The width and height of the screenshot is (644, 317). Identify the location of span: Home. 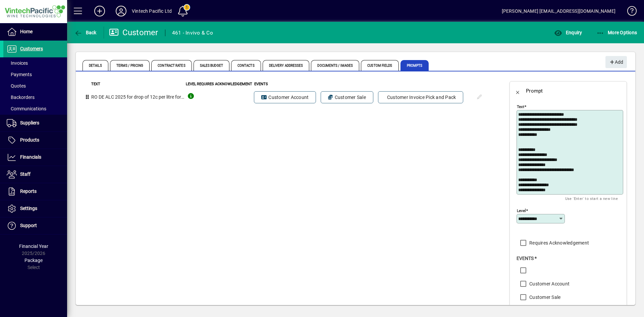
(26, 31).